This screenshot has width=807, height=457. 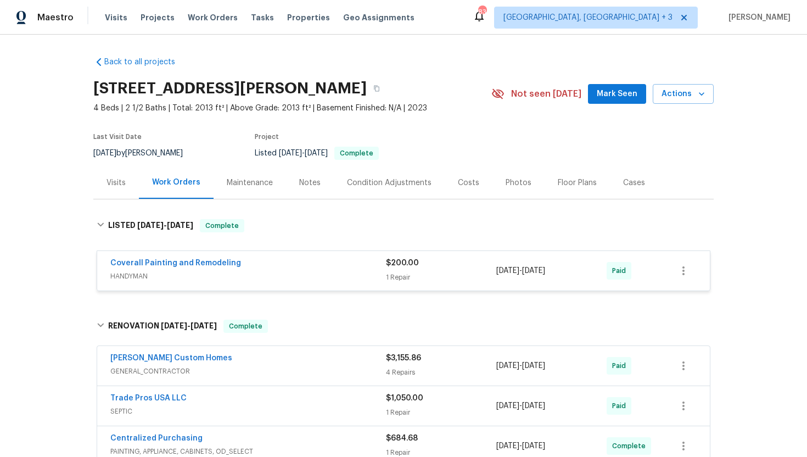 What do you see at coordinates (482, 12) in the screenshot?
I see `div: 83` at bounding box center [482, 12].